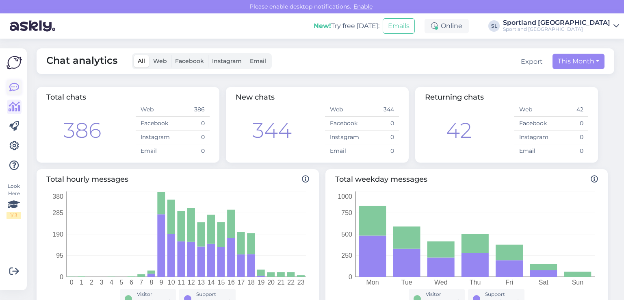 The height and width of the screenshot is (300, 624). Describe the element at coordinates (191, 282) in the screenshot. I see `tspan: 12` at that location.